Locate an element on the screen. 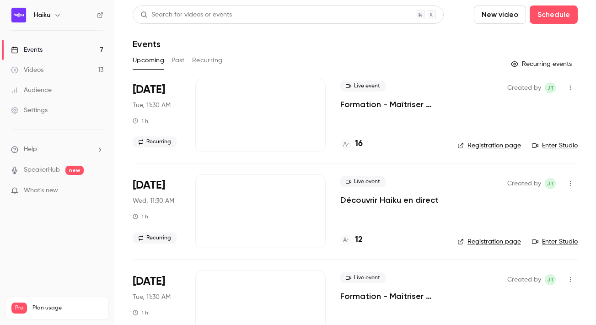 The image size is (596, 325). div: Videos is located at coordinates (27, 70).